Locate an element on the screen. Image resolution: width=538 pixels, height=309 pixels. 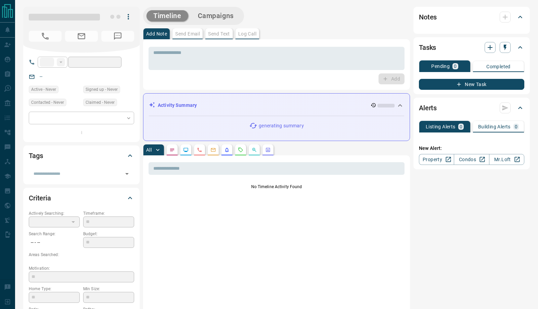
p: Building Alerts is located at coordinates (494, 127).